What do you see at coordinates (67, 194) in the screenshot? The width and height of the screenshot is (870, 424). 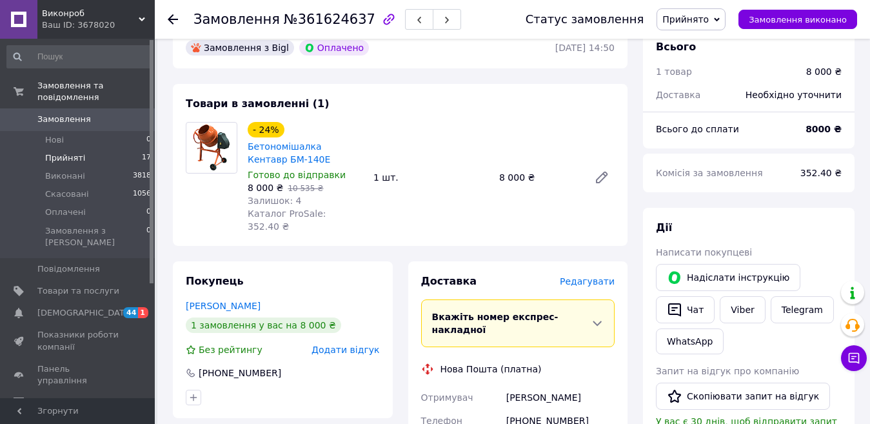 I see `span: Скасовані` at bounding box center [67, 194].